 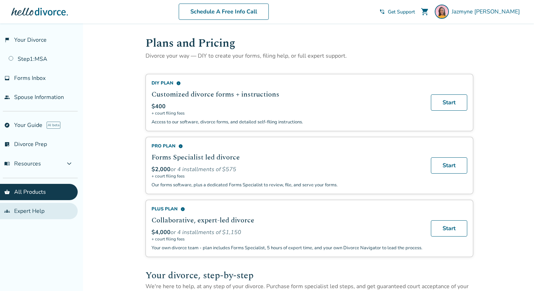 I want to click on span: shopping_cart, so click(x=425, y=12).